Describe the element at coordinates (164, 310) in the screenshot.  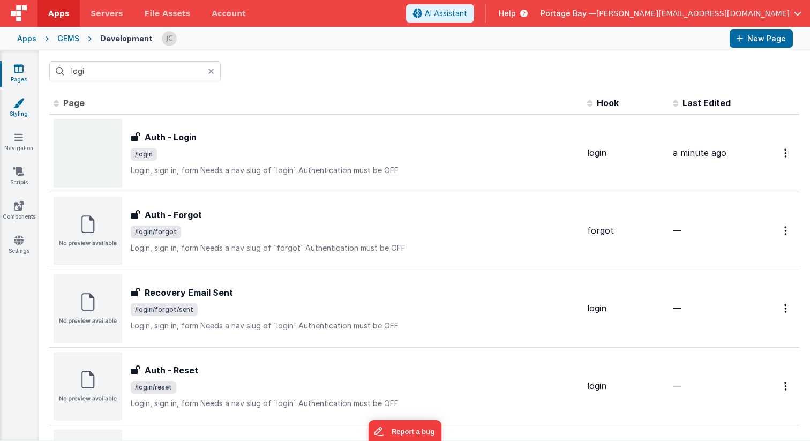
I see `span: /login/forgot/sent` at that location.